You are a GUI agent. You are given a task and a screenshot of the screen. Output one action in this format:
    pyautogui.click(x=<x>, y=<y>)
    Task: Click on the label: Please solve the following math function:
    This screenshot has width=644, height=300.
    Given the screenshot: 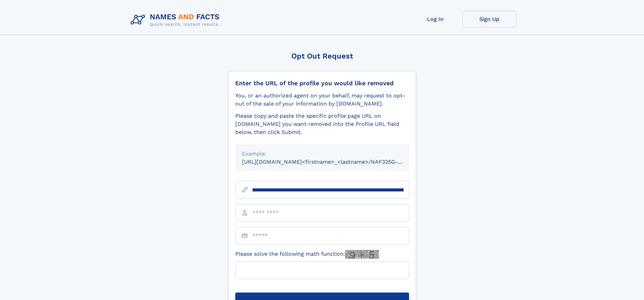 What is the action you would take?
    pyautogui.click(x=307, y=254)
    